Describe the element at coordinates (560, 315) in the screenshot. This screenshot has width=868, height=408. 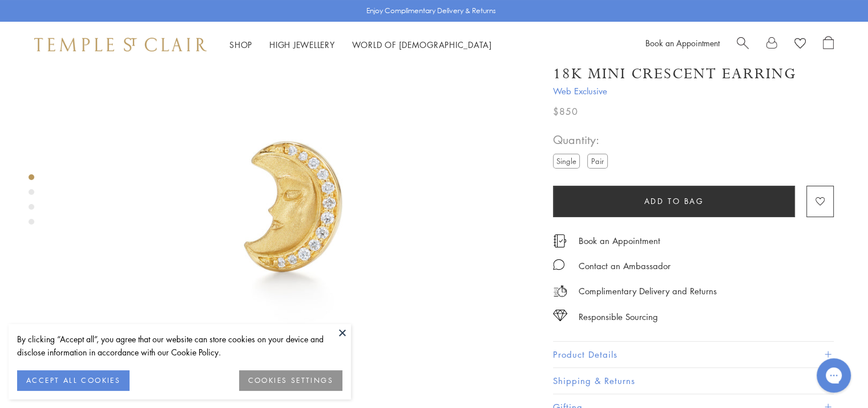
I see `img: icon_sourcing.svg` at that location.